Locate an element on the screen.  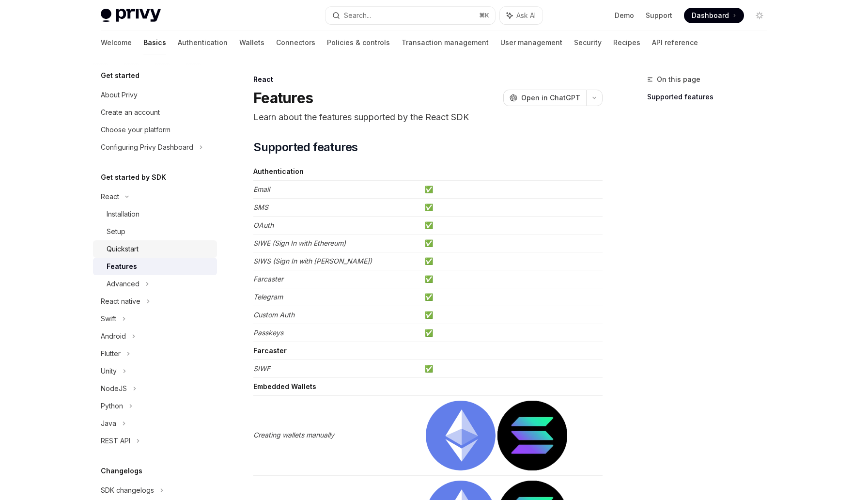
a: About Privy is located at coordinates (155, 95).